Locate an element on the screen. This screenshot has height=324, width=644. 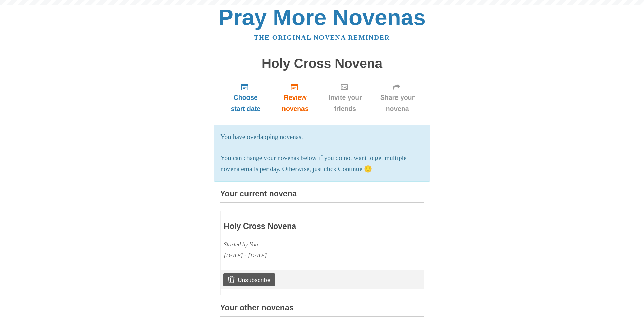
p: You can change your novenas below if you do not want to get multiple novena emails per day. Other... is located at coordinates (322, 164).